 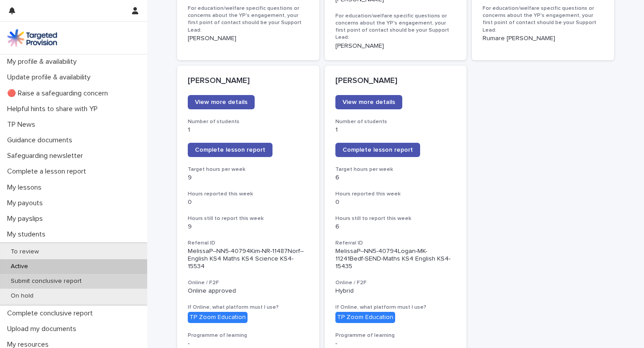 I want to click on img: M5nRWzHhSzIhMunXDL62, so click(x=32, y=38).